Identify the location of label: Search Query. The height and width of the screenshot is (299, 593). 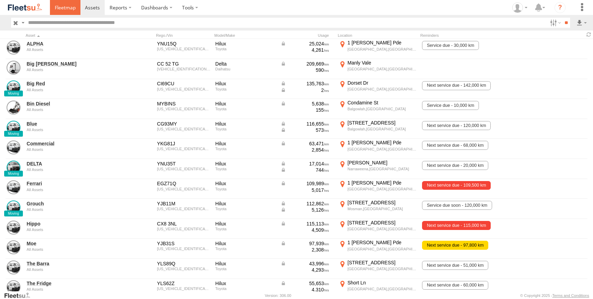
(23, 23).